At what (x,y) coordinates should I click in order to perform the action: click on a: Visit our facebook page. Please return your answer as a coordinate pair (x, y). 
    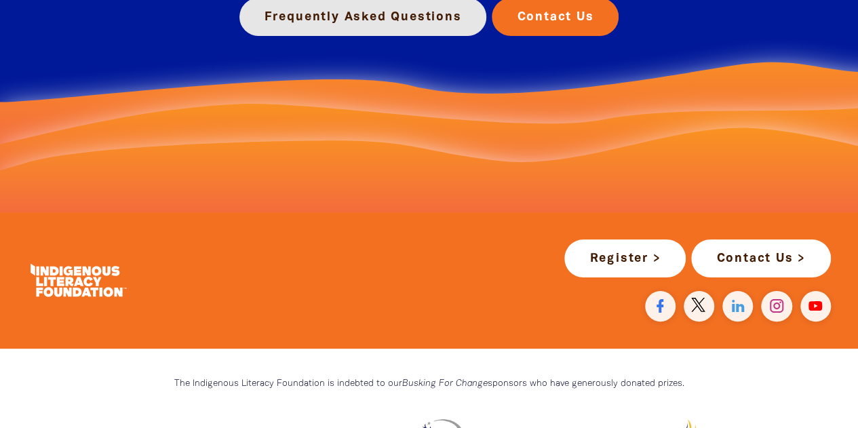
    Looking at the image, I should click on (660, 306).